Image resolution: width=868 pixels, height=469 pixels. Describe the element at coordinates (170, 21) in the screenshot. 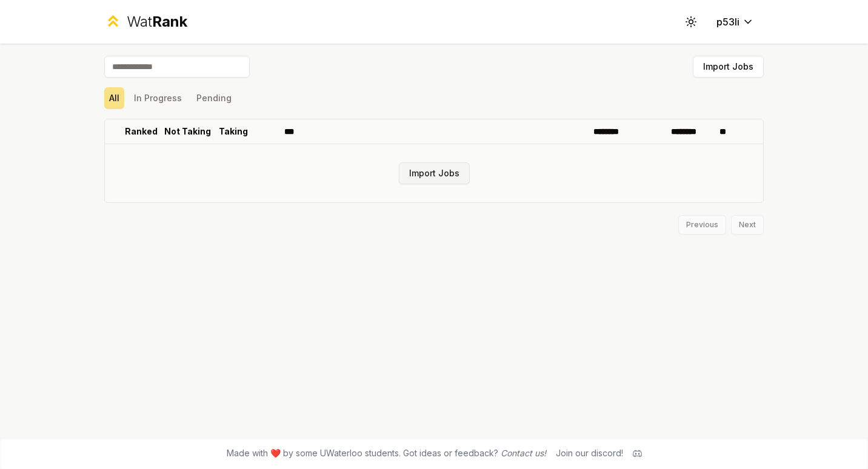

I see `span: Rank` at that location.